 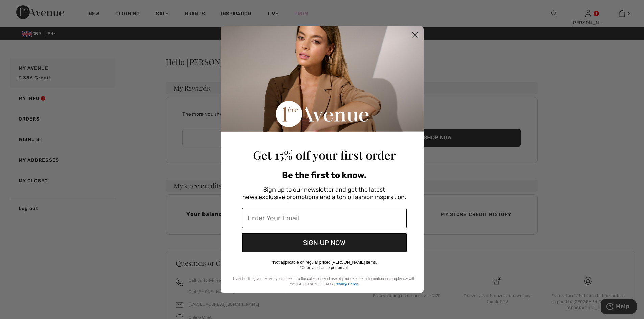 What do you see at coordinates (324, 155) in the screenshot?
I see `span: Get 15% off your first order` at bounding box center [324, 155].